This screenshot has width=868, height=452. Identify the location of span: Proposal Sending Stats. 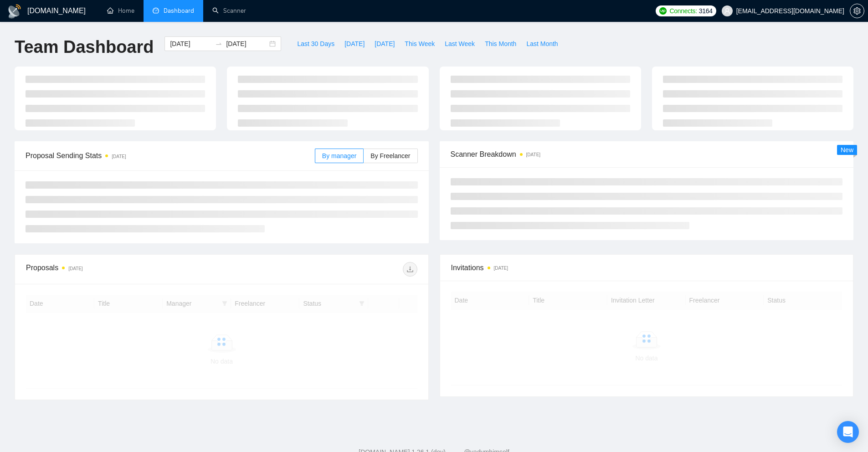
(170, 156).